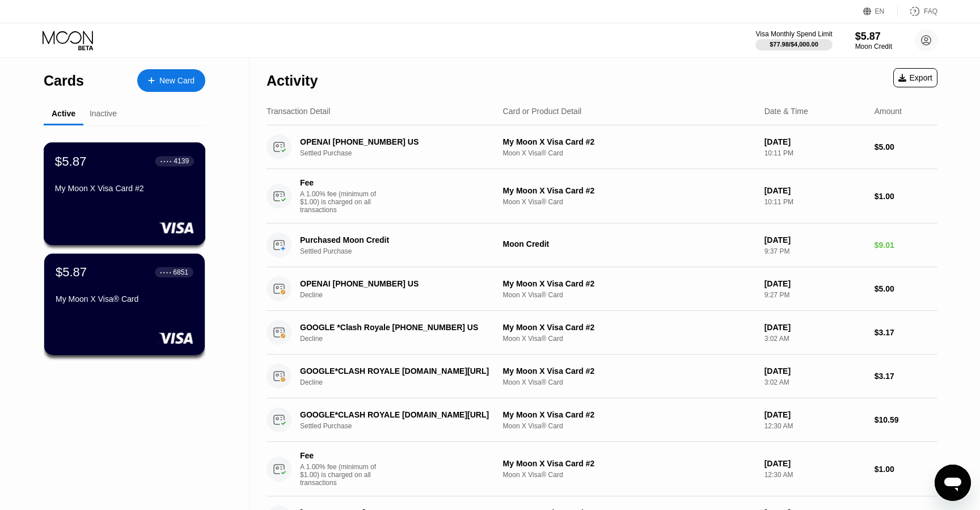  Describe the element at coordinates (181, 161) in the screenshot. I see `div: 4139` at that location.